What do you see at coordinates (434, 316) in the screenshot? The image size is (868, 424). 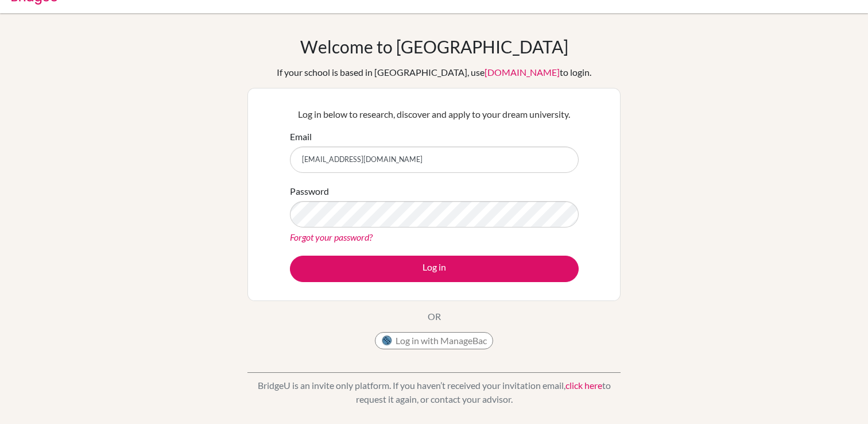 I see `p: OR` at bounding box center [434, 316].